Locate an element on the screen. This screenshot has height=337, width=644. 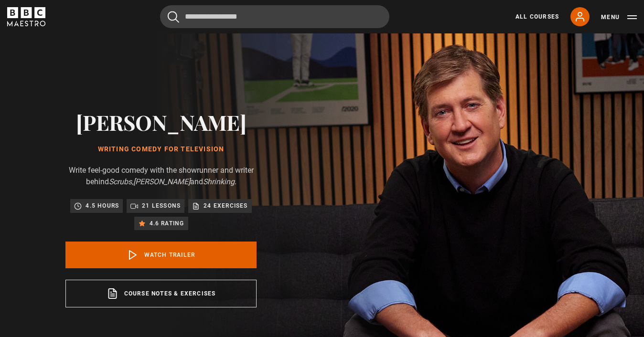
i: Shrinking is located at coordinates (219, 181).